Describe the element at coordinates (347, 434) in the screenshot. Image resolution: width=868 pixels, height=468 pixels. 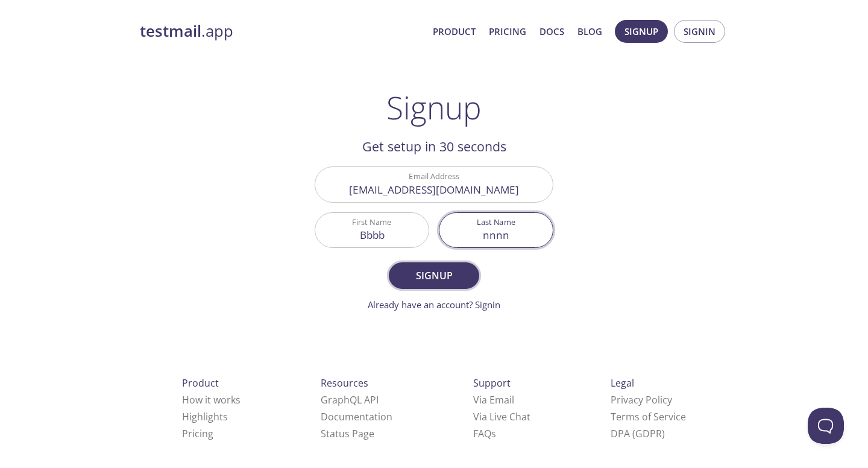
I see `a: Status Page` at that location.